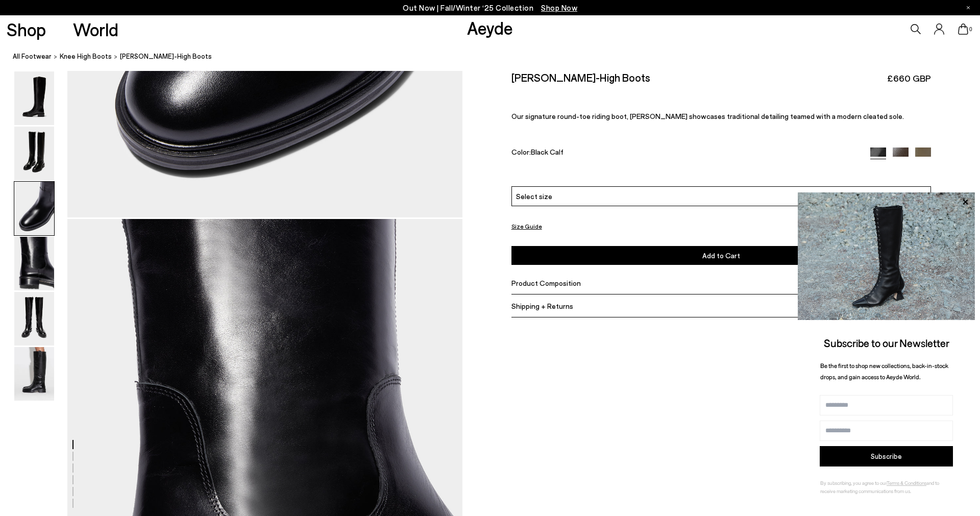 The height and width of the screenshot is (516, 980). I want to click on nav: breadcrumb, so click(496, 57).